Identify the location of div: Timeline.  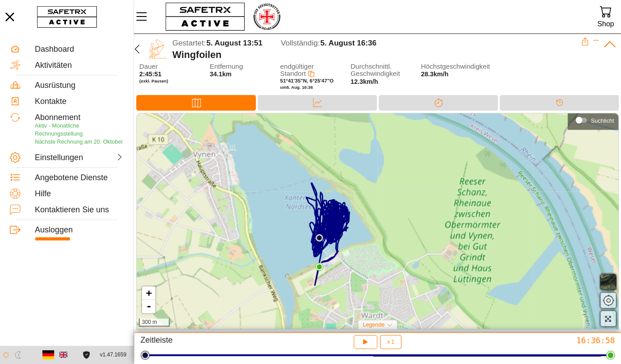
(559, 103).